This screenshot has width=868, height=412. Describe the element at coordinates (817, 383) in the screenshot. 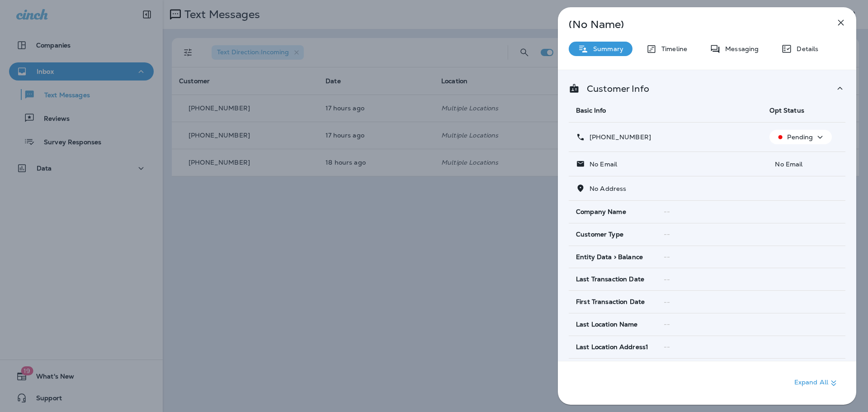

I see `p: Expand All` at that location.